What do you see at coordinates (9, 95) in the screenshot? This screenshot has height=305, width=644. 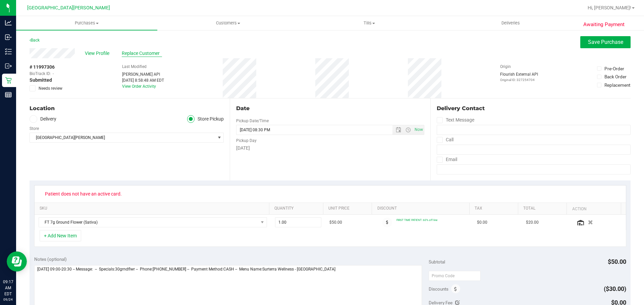 I see `inline-svg: Reports` at bounding box center [9, 95].